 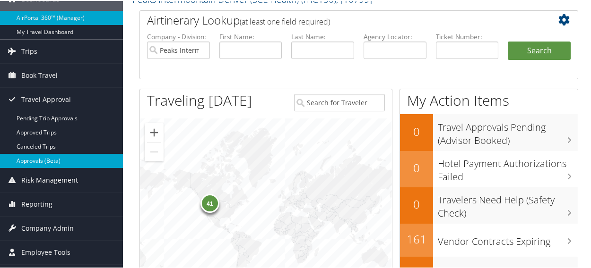 What do you see at coordinates (539, 50) in the screenshot?
I see `button: Search` at bounding box center [539, 50].